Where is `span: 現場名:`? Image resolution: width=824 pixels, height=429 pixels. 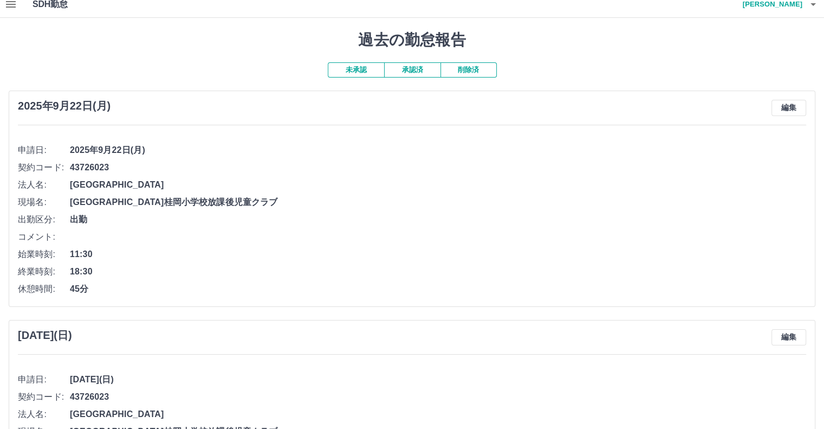
span: 現場名: is located at coordinates (44, 202).